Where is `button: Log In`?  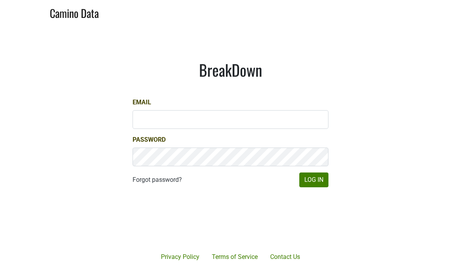 button: Log In is located at coordinates (314, 180).